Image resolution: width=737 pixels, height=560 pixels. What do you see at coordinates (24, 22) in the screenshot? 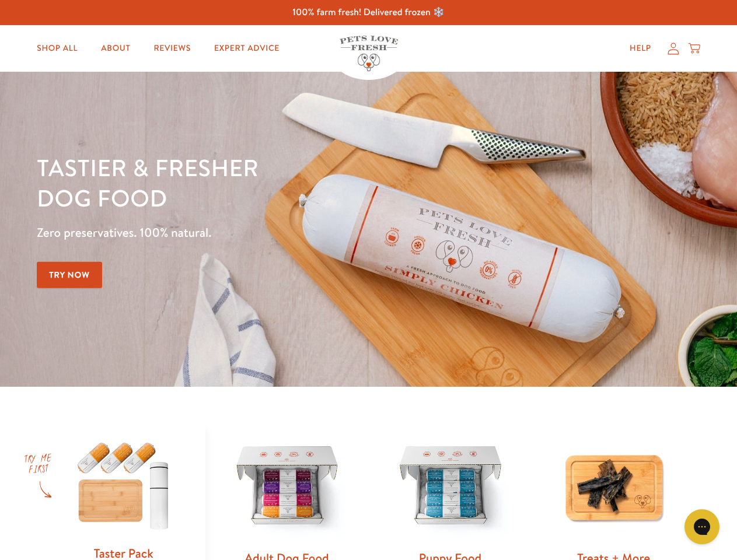
I see `button: Gorgias live chat` at bounding box center [24, 22].